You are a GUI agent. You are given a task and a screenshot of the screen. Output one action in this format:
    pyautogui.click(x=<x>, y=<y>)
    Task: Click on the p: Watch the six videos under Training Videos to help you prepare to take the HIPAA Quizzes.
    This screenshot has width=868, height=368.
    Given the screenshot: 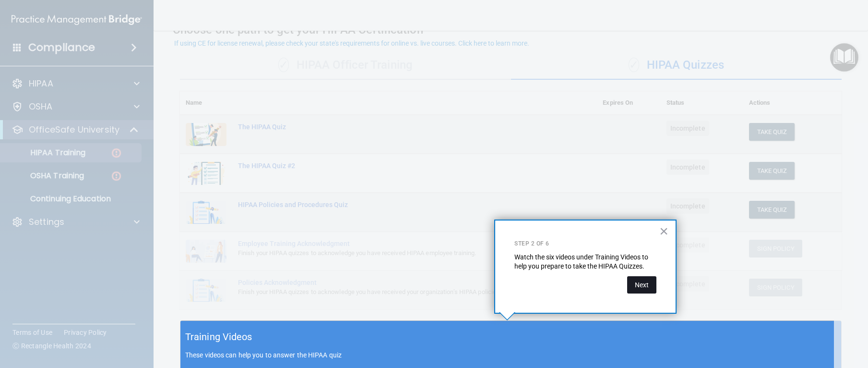 What is the action you would take?
    pyautogui.click(x=585, y=262)
    